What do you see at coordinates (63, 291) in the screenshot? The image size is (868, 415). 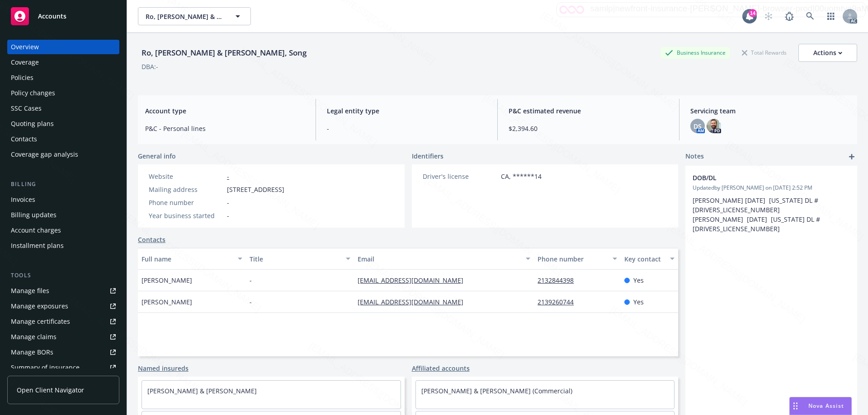 I see `a: Manage files` at bounding box center [63, 291].